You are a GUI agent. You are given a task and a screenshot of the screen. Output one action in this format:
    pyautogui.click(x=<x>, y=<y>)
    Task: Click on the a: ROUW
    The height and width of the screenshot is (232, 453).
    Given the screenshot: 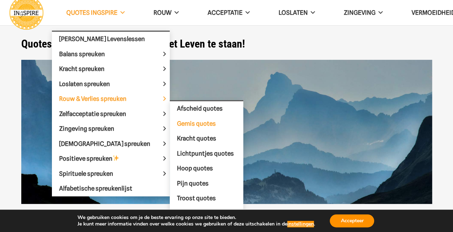 What is the action you would take?
    pyautogui.click(x=166, y=13)
    